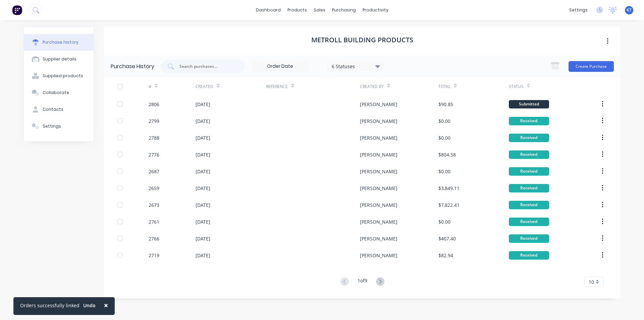  Describe the element at coordinates (154, 188) in the screenshot. I see `div: 2659` at that location.